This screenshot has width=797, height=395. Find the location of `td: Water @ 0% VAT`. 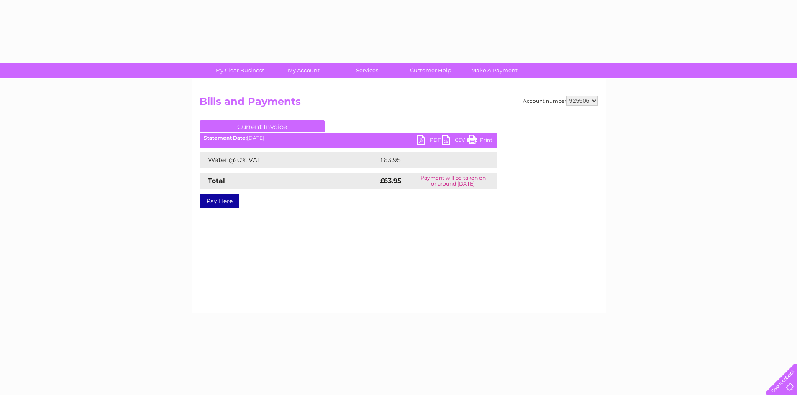

td: Water @ 0% VAT is located at coordinates (289, 160).